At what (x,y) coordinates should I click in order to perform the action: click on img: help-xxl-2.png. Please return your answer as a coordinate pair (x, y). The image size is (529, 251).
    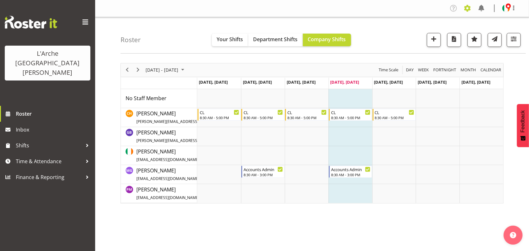
    Looking at the image, I should click on (514, 236).